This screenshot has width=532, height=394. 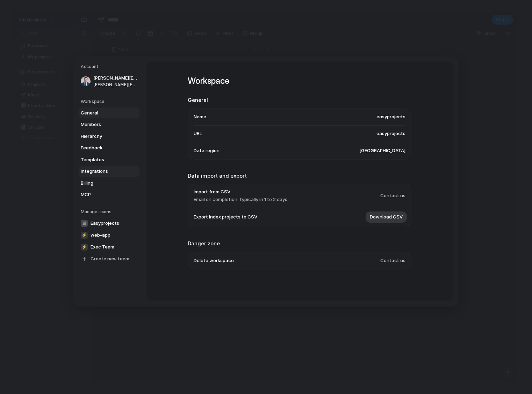 I want to click on h2: Danger zone, so click(x=300, y=244).